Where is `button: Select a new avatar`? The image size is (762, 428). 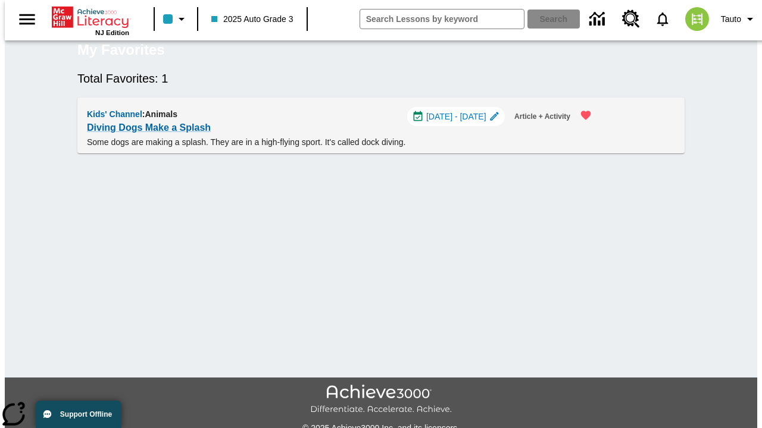
button: Select a new avatar is located at coordinates (697, 19).